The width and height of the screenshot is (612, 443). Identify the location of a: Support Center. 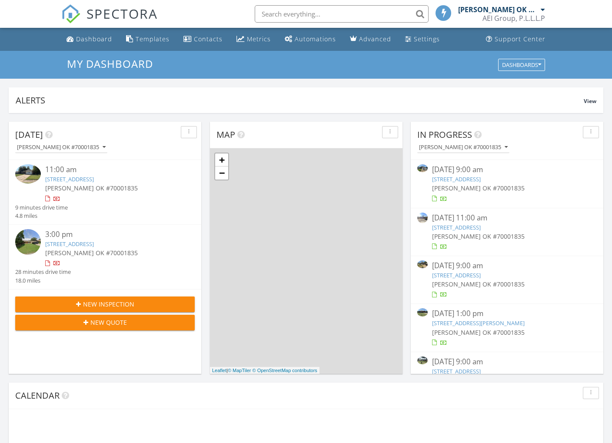
(515, 39).